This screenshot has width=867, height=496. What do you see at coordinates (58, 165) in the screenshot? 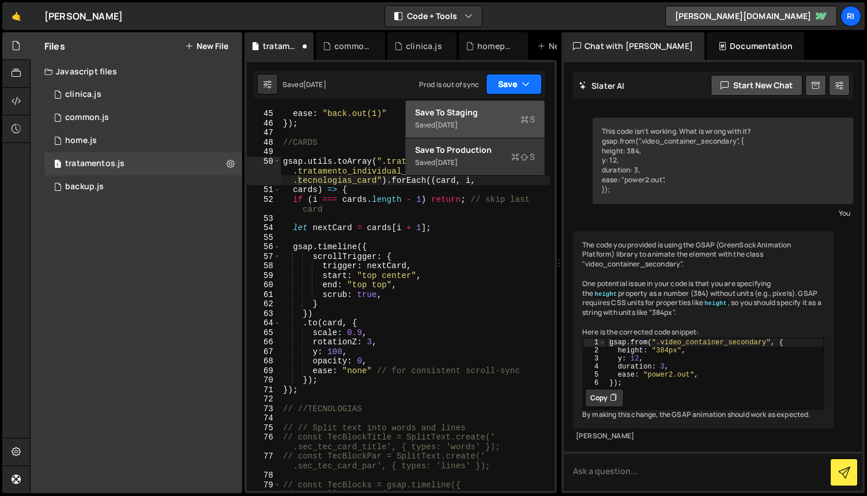
I see `span: 1` at bounding box center [58, 165].